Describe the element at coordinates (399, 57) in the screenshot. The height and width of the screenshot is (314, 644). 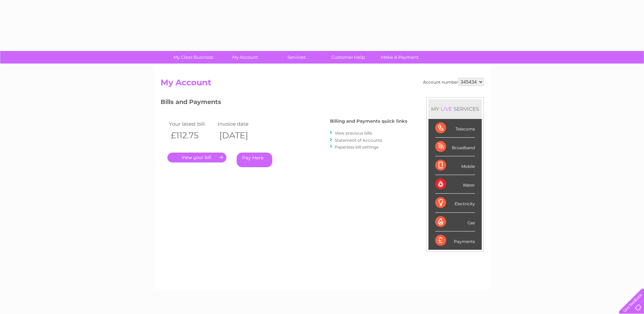
I see `a: Make A Payment` at that location.